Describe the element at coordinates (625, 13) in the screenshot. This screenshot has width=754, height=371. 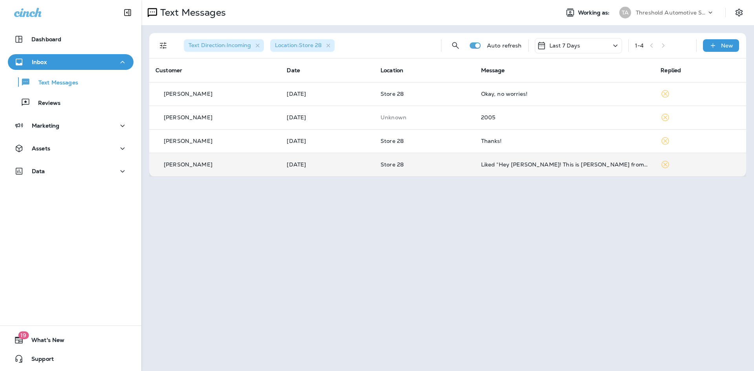
I see `div: TA` at that location.